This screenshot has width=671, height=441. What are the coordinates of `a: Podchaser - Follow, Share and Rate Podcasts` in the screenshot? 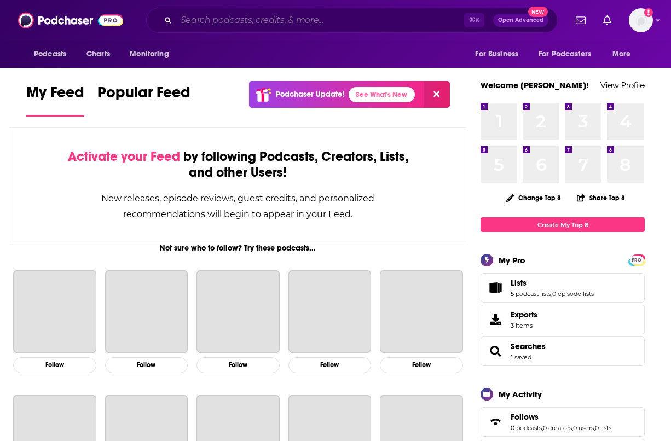 It's located at (71, 20).